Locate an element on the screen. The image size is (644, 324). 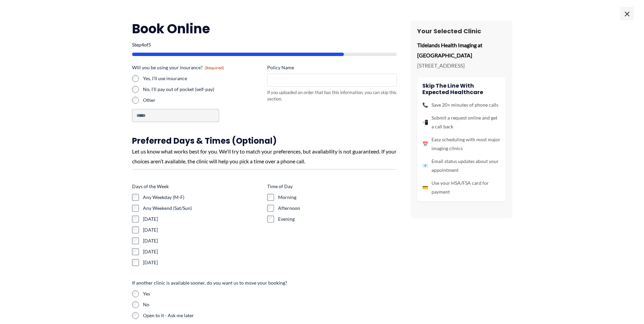
span: 4 is located at coordinates (142, 45).